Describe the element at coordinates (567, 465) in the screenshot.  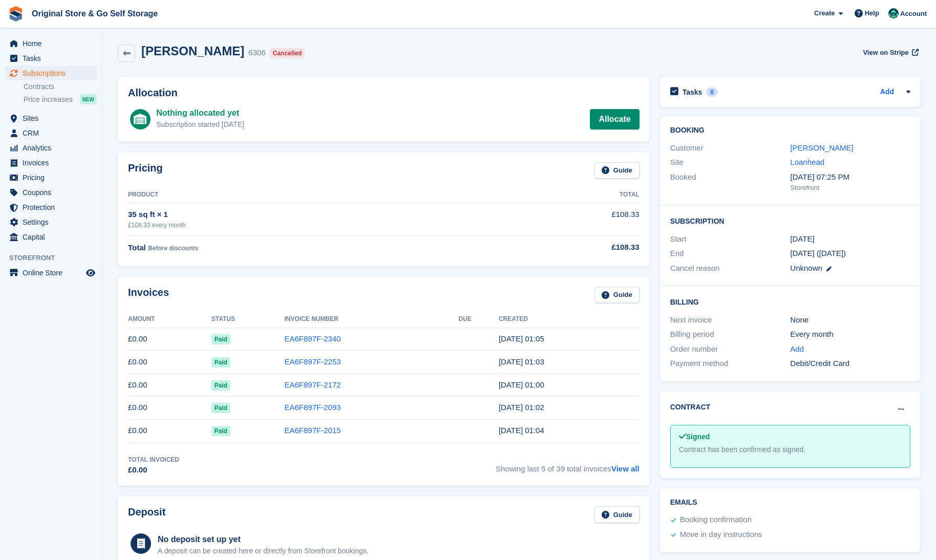
I see `span: Showing last 5 of 39 total invoices` at that location.